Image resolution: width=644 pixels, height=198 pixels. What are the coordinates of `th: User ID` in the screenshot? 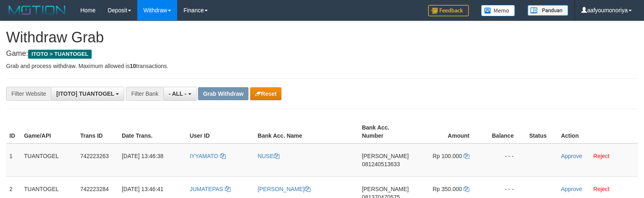 It's located at (220, 131).